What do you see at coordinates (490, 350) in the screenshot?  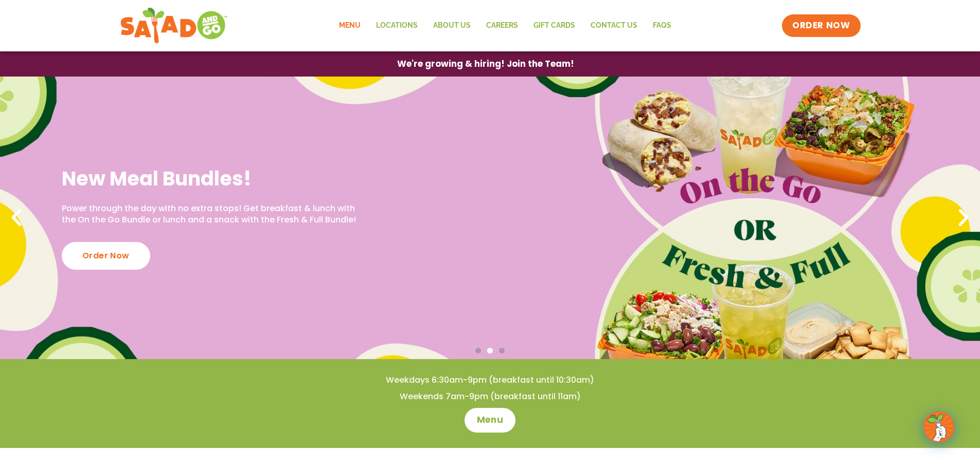 I see `span: Go to slide 2` at bounding box center [490, 350].